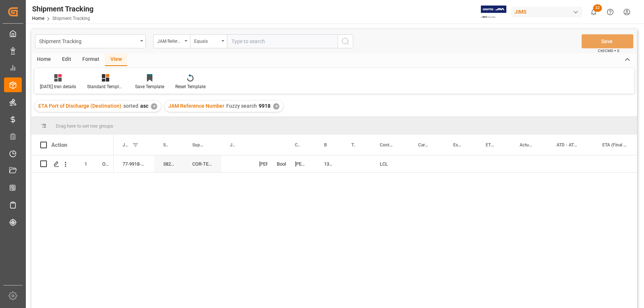 This screenshot has width=644, height=308. What do you see at coordinates (241, 106) in the screenshot?
I see `span: Fuzzy search` at bounding box center [241, 106].